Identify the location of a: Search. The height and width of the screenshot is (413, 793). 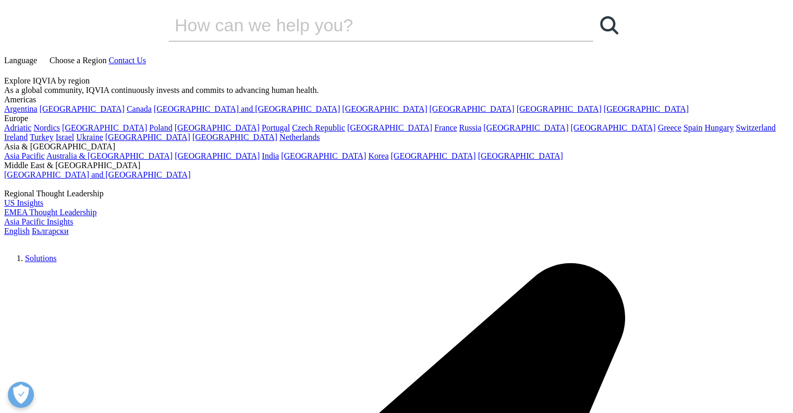
(609, 25).